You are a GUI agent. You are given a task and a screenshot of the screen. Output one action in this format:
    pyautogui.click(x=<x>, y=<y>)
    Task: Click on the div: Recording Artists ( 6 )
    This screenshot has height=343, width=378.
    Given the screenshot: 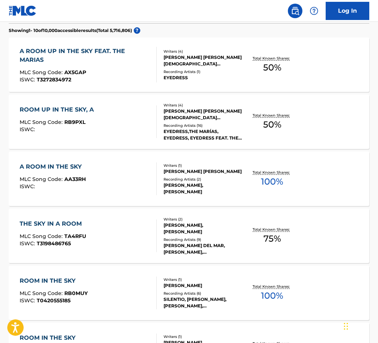 What is the action you would take?
    pyautogui.click(x=203, y=294)
    